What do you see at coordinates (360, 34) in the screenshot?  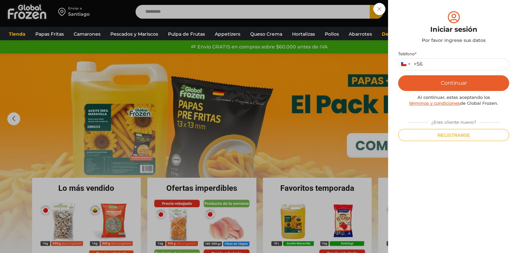 I see `a: Abarrotes` at bounding box center [360, 34].